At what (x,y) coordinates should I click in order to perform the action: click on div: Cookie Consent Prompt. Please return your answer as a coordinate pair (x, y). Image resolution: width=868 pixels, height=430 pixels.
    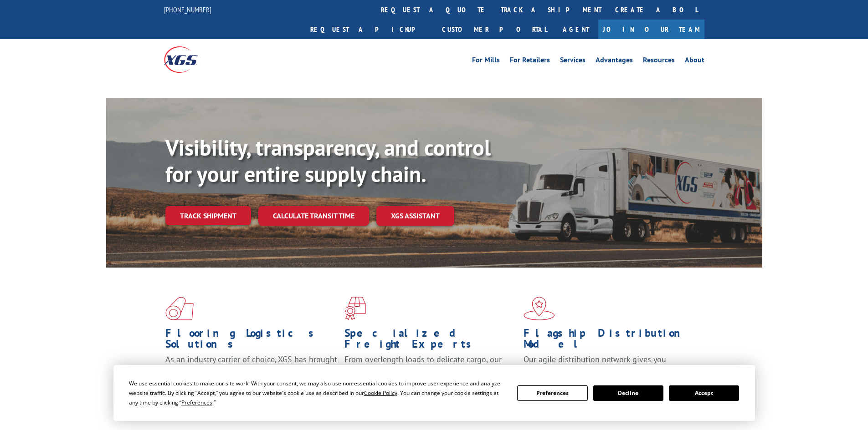
    Looking at the image, I should click on (434, 393).